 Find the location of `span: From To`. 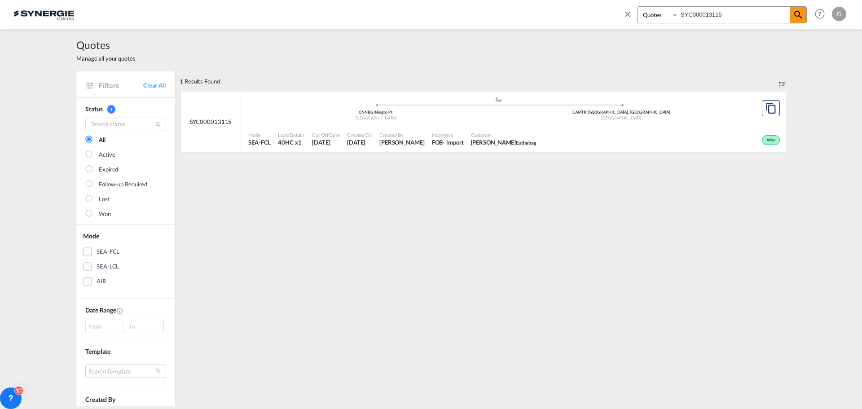

span: From To is located at coordinates (126, 326).